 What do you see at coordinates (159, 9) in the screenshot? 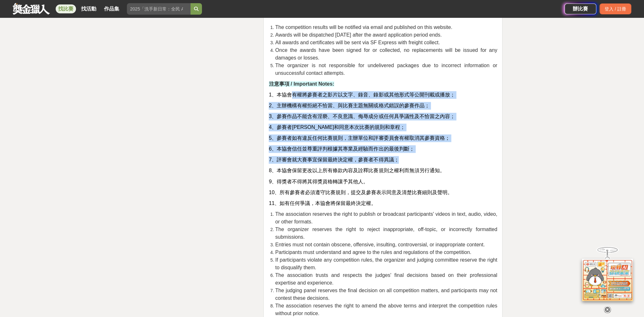
I see `input: 2025「洗手新日常：全民 ALL IN」洗手歌全台徵選` at bounding box center [159, 9].